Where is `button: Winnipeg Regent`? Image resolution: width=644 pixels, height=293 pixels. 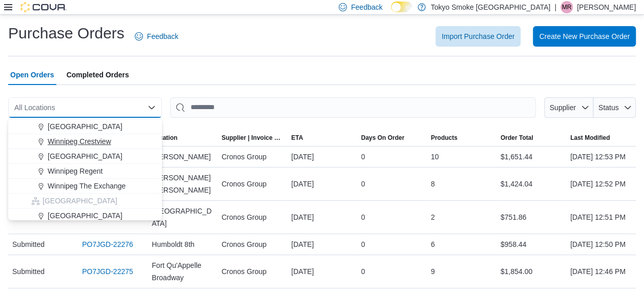 button: Winnipeg Regent is located at coordinates (85, 171).